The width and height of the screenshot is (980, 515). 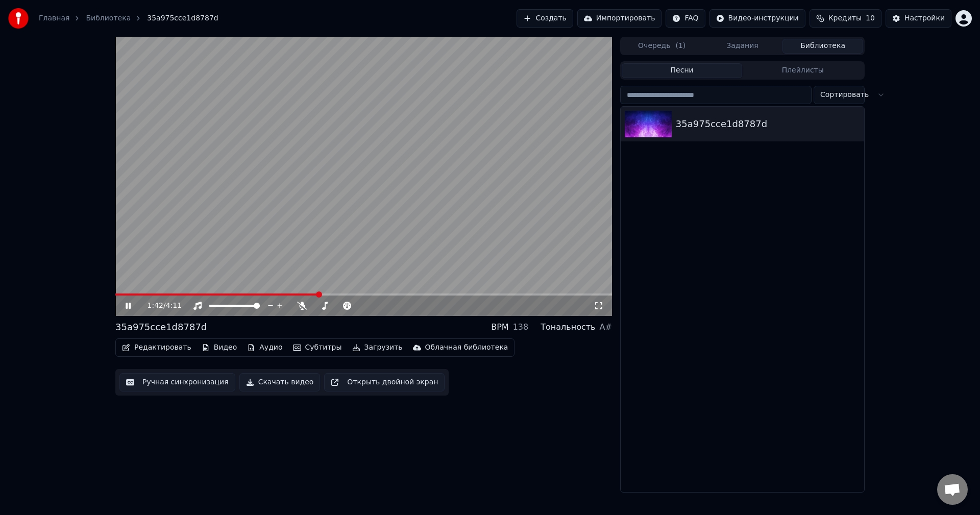 I want to click on a: Главная, so click(x=55, y=18).